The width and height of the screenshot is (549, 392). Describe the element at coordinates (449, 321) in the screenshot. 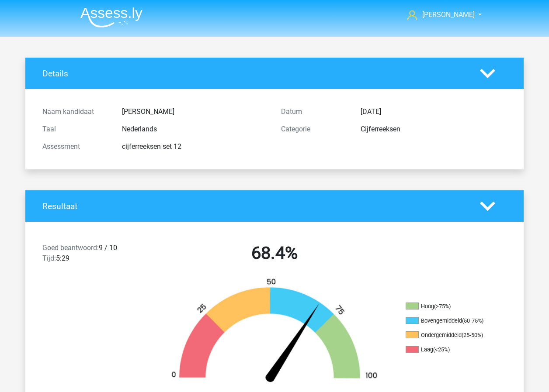

I see `li: Bovengemiddeld` at that location.